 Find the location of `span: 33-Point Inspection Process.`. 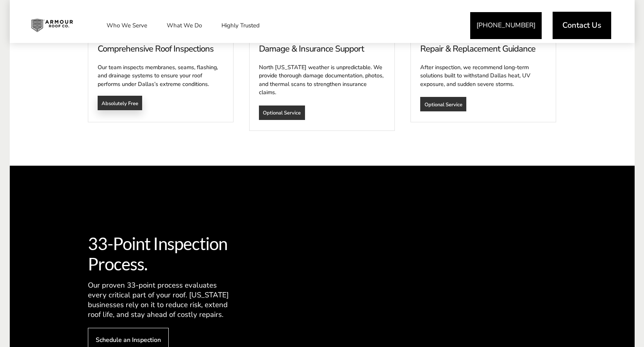

span: 33-Point Inspection Process. is located at coordinates (161, 254).